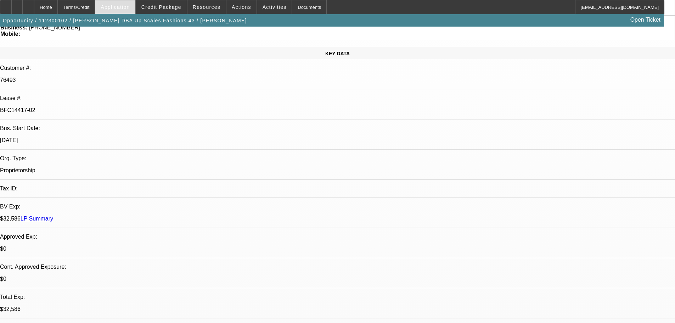 Image resolution: width=675 pixels, height=323 pixels. Describe the element at coordinates (161, 7) in the screenshot. I see `span: Credit Package` at that location.